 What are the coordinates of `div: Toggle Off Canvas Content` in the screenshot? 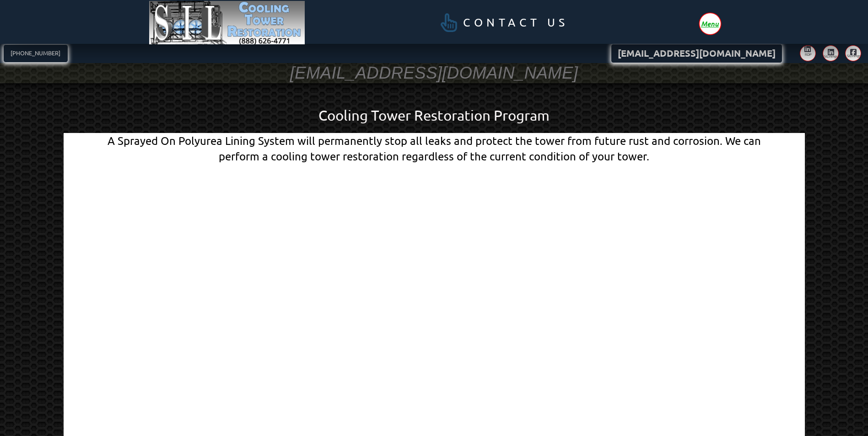 It's located at (711, 24).